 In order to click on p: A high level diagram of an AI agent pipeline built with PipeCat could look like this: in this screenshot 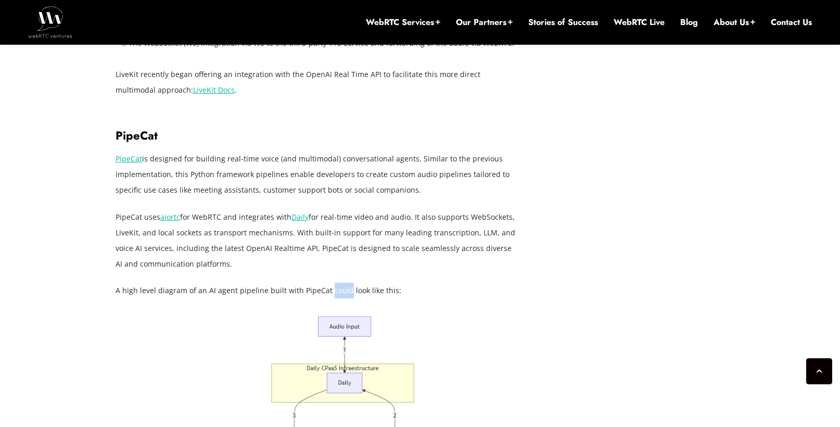, I will do `click(316, 290)`.